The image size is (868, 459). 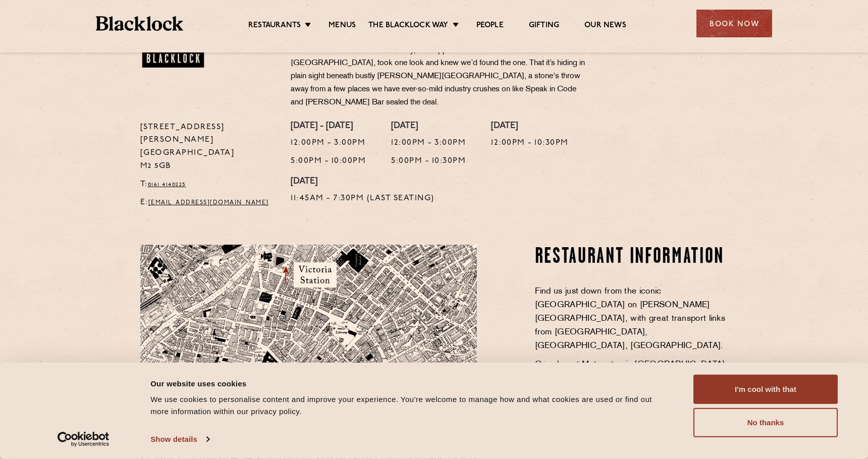 I want to click on a: Our News, so click(x=605, y=26).